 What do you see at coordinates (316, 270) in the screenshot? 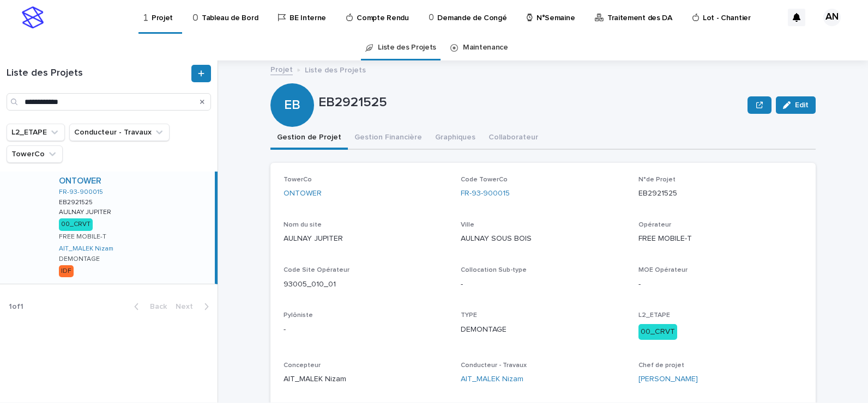
I see `span: Code Site Opérateur` at bounding box center [316, 270].